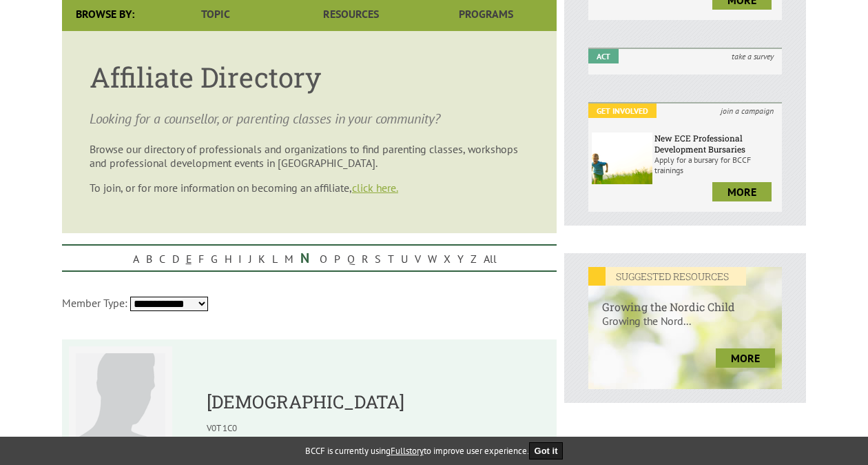 The width and height of the screenshot is (868, 465). What do you see at coordinates (473, 259) in the screenshot?
I see `a: Z` at bounding box center [473, 259].